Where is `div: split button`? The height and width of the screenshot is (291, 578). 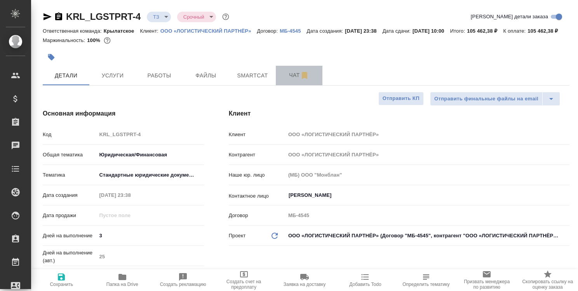
div: split button is located at coordinates (495, 99).